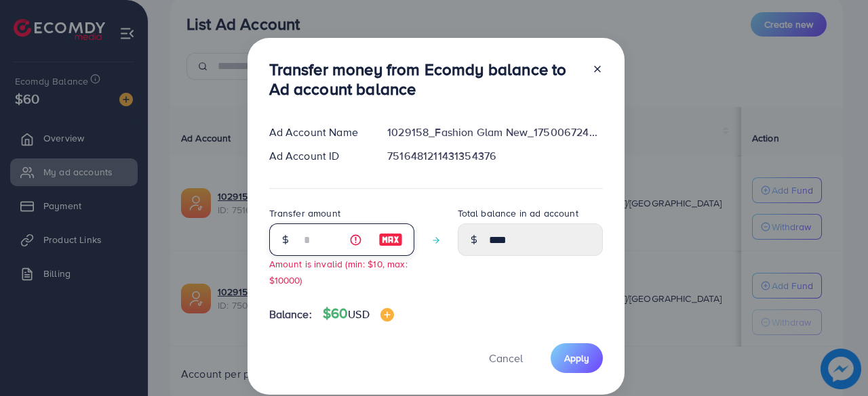  What do you see at coordinates (358, 314) in the screenshot?
I see `h4: $60` at bounding box center [358, 314].